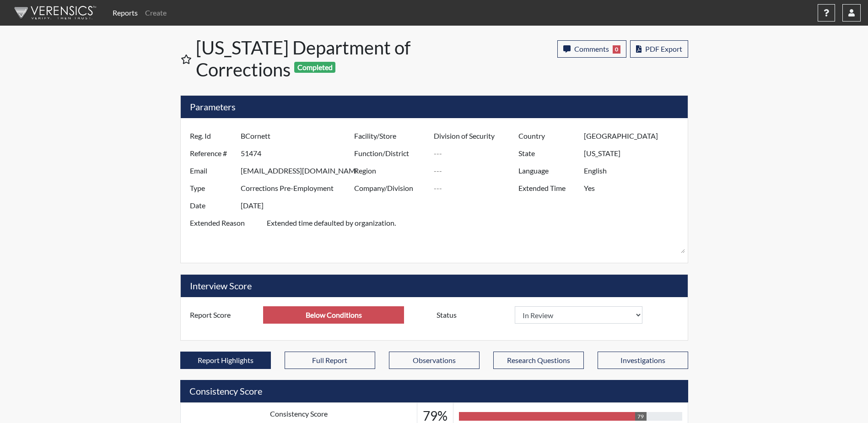  Describe the element at coordinates (391, 153) in the screenshot. I see `label: Function/District` at that location.